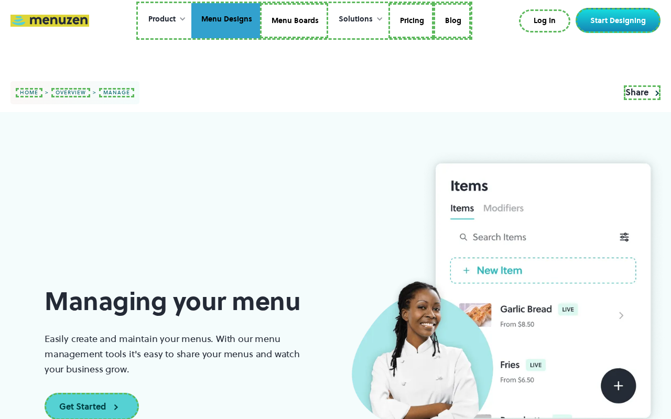  What do you see at coordinates (452, 21) in the screenshot?
I see `a: Blog` at bounding box center [452, 21].